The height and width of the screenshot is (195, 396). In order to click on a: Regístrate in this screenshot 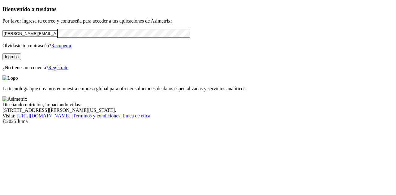, I will do `click(58, 67)`.